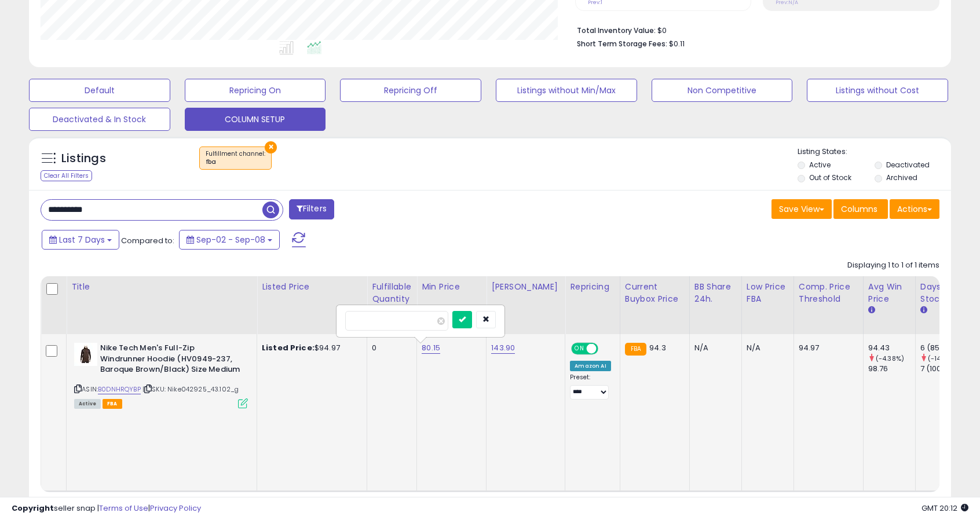  I want to click on button: Repricing Off, so click(411, 90).